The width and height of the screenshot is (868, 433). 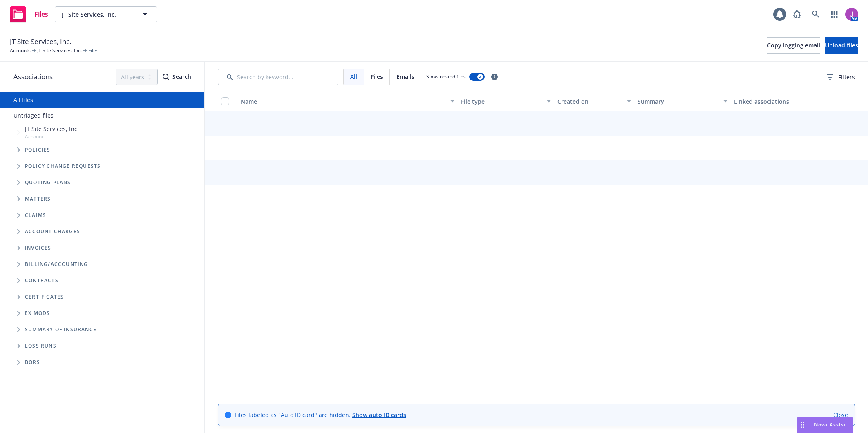 I want to click on span: Matters, so click(x=37, y=199).